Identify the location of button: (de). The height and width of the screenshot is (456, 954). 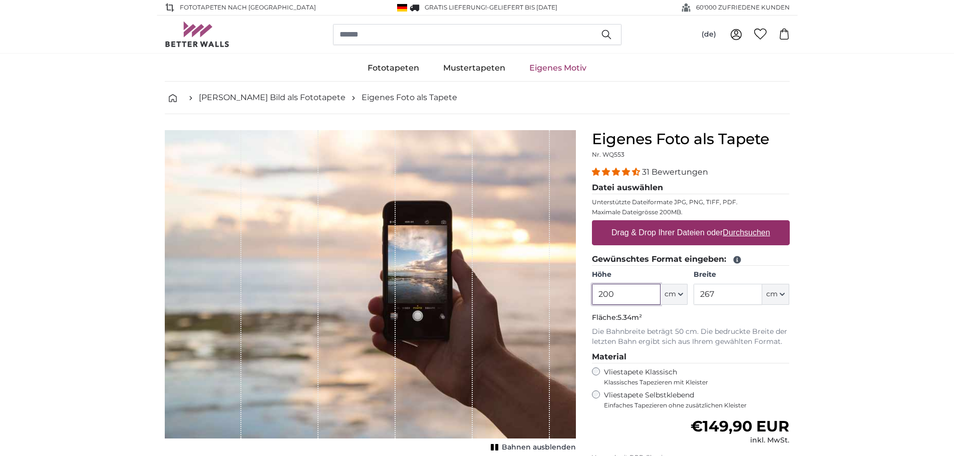
(709, 35).